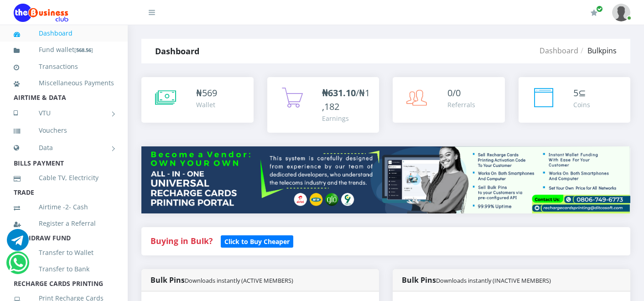  Describe the element at coordinates (64, 49) in the screenshot. I see `a: Fund wallet[568.56]` at that location.